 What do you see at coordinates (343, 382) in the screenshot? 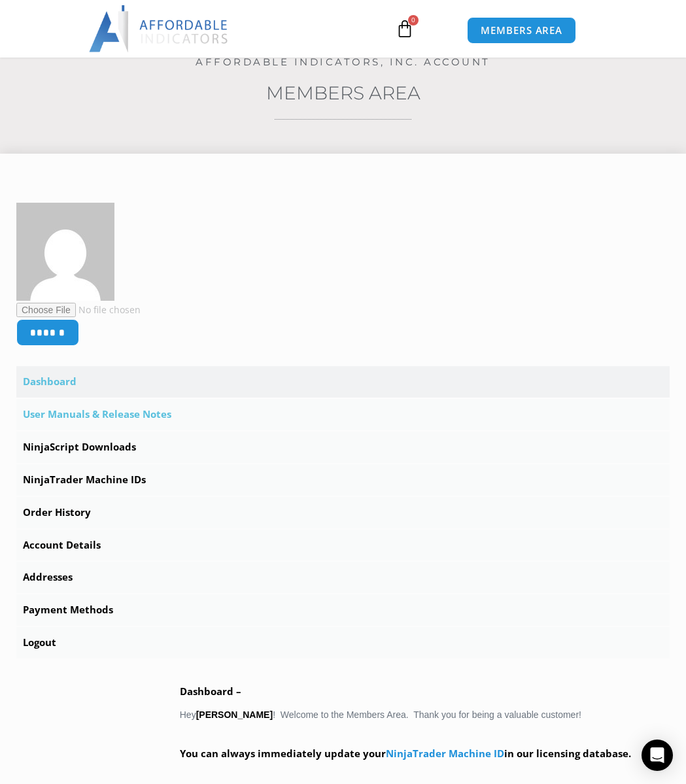
I see `a: Dashboard` at bounding box center [343, 382].